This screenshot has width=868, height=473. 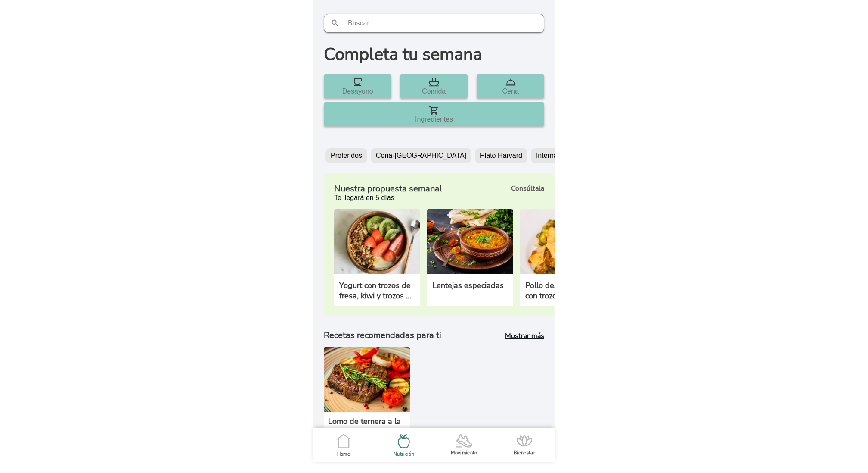 What do you see at coordinates (556, 156) in the screenshot?
I see `ion-chip: Internacional` at bounding box center [556, 156].